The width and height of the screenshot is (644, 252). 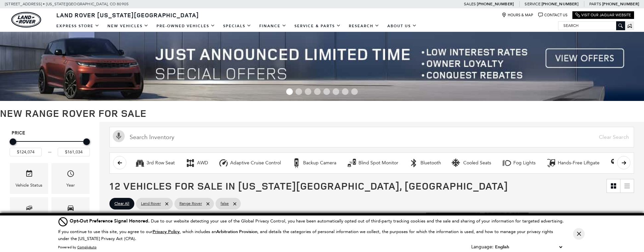 I want to click on div: VehicleVehicle Status, so click(x=29, y=178).